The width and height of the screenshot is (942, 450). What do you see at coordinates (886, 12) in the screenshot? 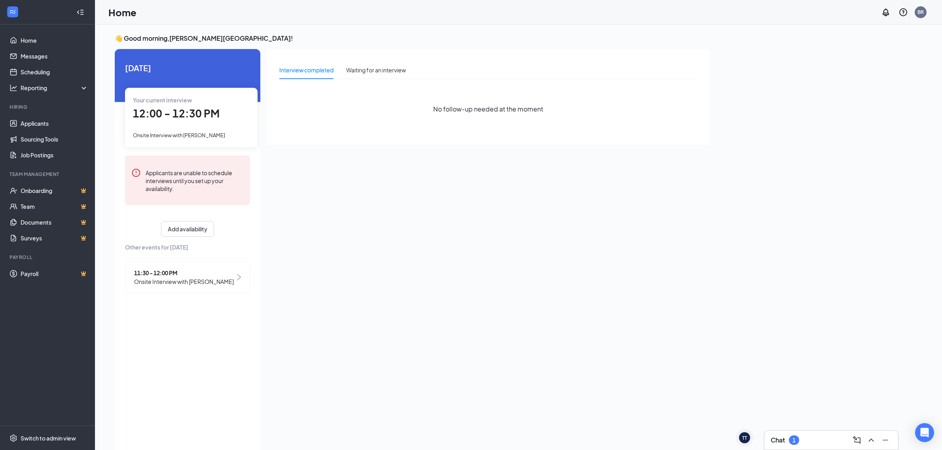
I see `svg: Notifications` at bounding box center [886, 12].